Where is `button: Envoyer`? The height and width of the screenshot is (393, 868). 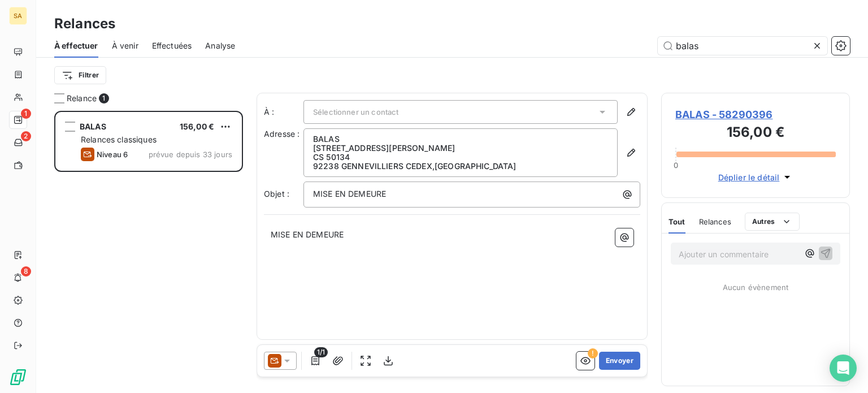 button: Envoyer is located at coordinates (619, 361).